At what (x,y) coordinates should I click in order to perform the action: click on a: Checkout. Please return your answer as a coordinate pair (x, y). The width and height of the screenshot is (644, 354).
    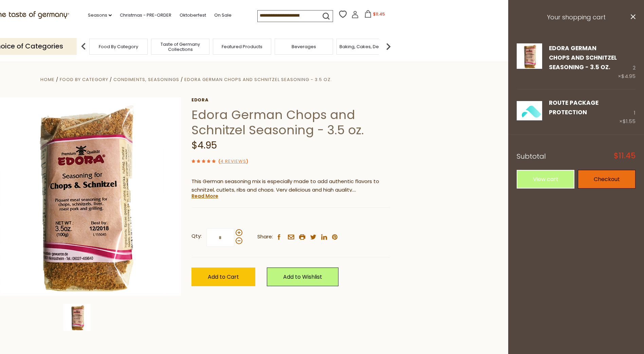
    Looking at the image, I should click on (607, 179).